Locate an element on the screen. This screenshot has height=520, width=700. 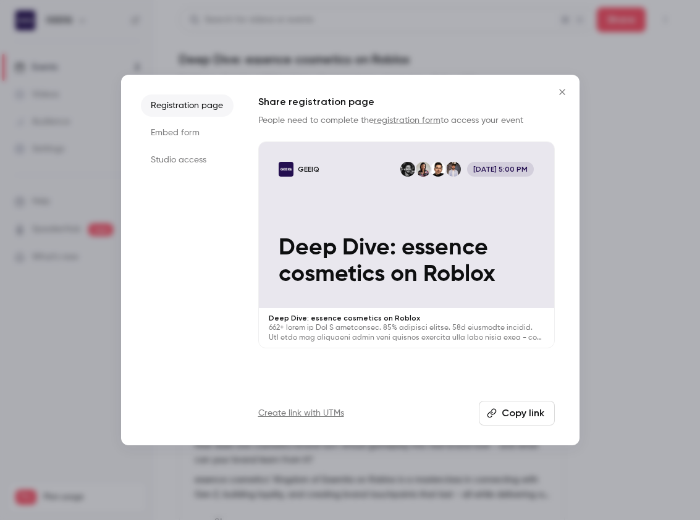
p: People need to complete the to access your event is located at coordinates (407, 121).